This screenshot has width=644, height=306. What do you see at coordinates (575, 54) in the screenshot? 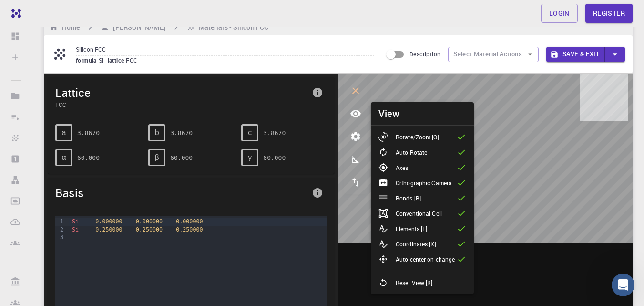
I see `button: Save & Exit` at bounding box center [575, 54].